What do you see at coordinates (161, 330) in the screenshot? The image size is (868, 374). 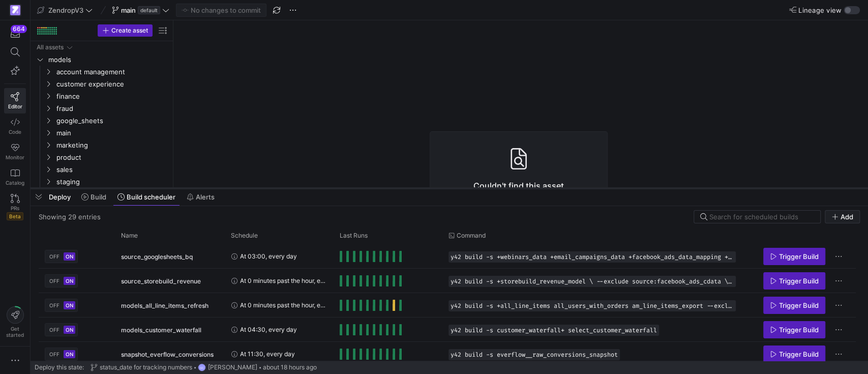 I see `span: models_customer_waterfall` at bounding box center [161, 330].